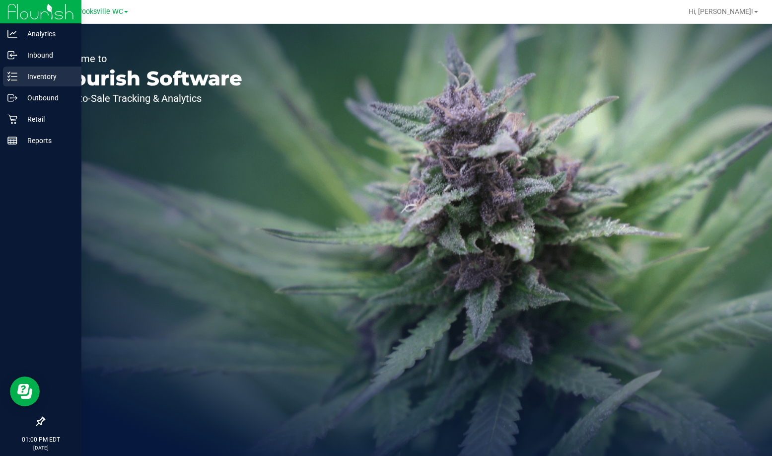 This screenshot has width=772, height=456. What do you see at coordinates (12, 119) in the screenshot?
I see `inline-svg: Retail` at bounding box center [12, 119].